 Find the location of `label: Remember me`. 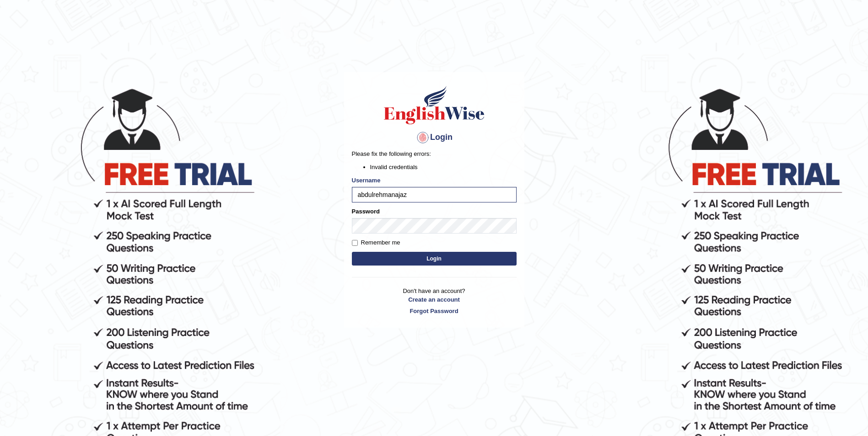

label: Remember me is located at coordinates (376, 243).